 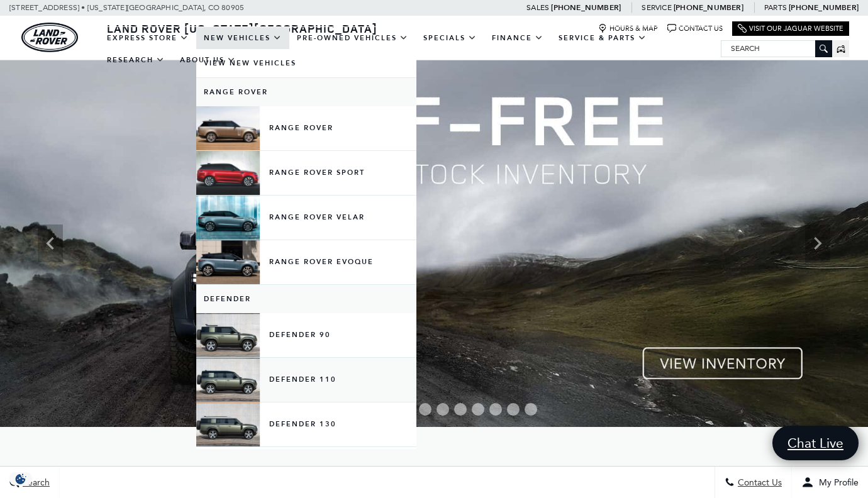 I want to click on section: Click to Open Cookie Consent Modal, so click(x=21, y=478).